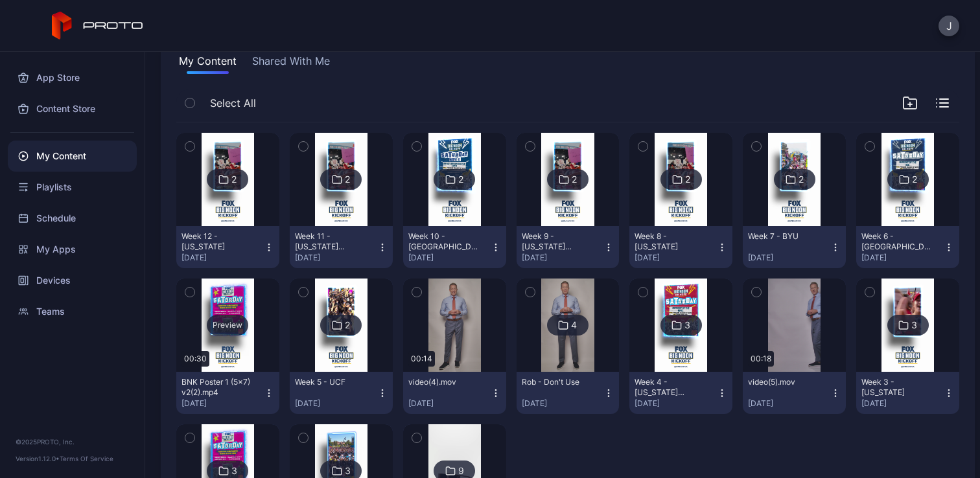 Image resolution: width=980 pixels, height=478 pixels. I want to click on div: Rob - Don't Use, so click(558, 382).